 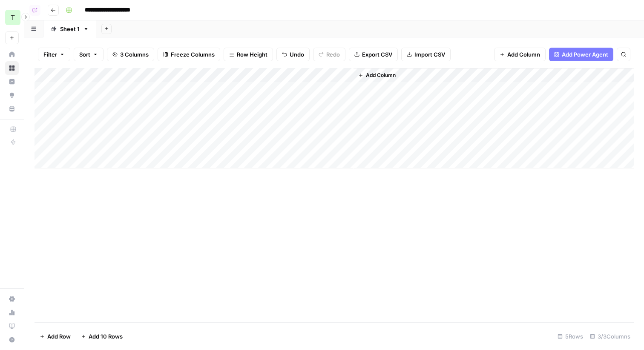 I want to click on span: Redo, so click(x=333, y=55).